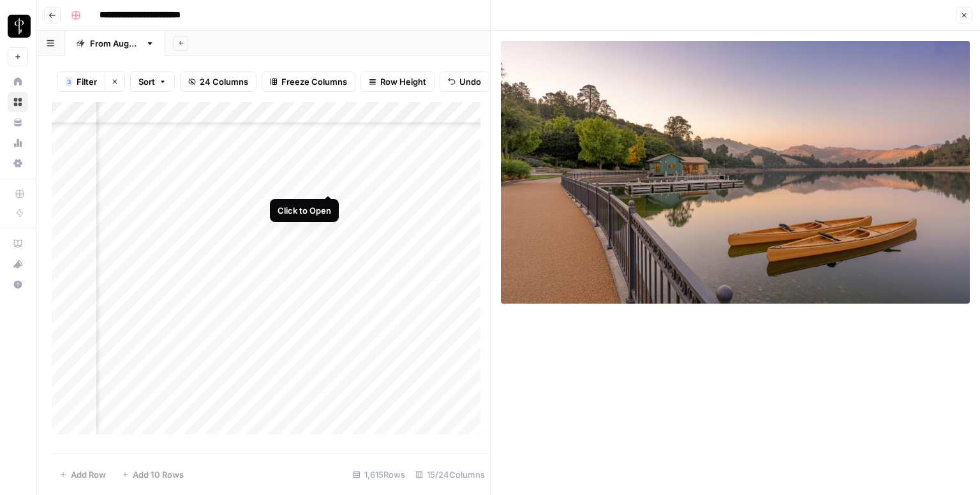  What do you see at coordinates (158, 474) in the screenshot?
I see `span: Add 10 Rows` at bounding box center [158, 474].